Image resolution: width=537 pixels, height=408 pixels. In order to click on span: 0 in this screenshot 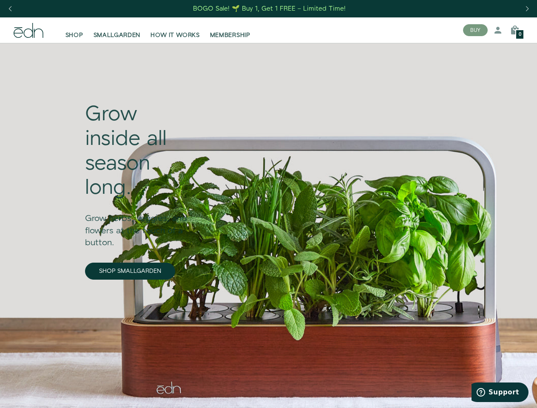, I will do `click(520, 34)`.